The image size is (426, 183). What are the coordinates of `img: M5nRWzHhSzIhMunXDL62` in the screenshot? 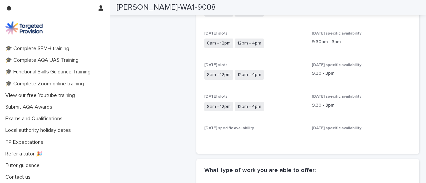 It's located at (24, 28).